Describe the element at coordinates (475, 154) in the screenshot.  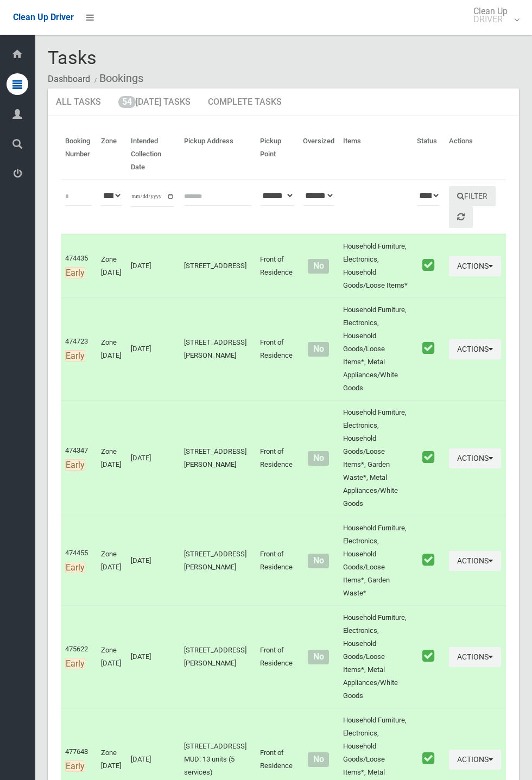
I see `th: Actions` at that location.